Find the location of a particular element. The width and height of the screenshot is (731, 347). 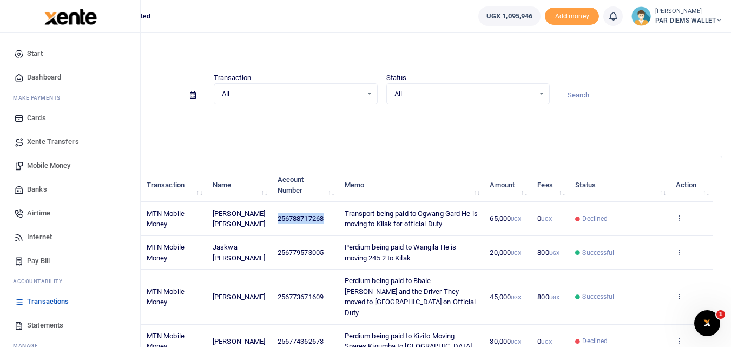

span: 20,000 is located at coordinates (505, 252).